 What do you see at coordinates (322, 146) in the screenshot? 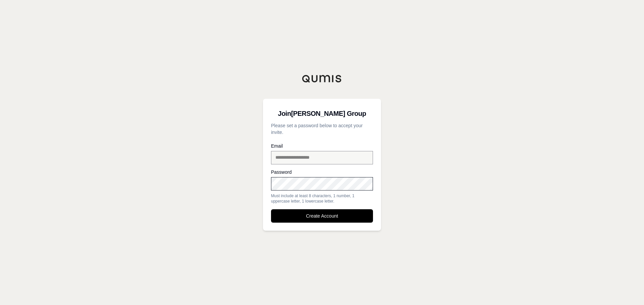
I see `label: Email` at bounding box center [322, 146].